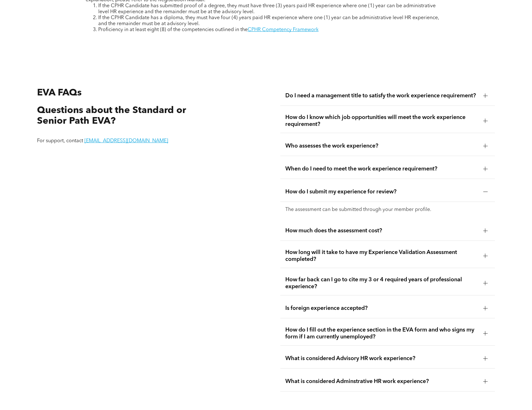  What do you see at coordinates (60, 93) in the screenshot?
I see `span: EVA FAQs` at bounding box center [60, 93].